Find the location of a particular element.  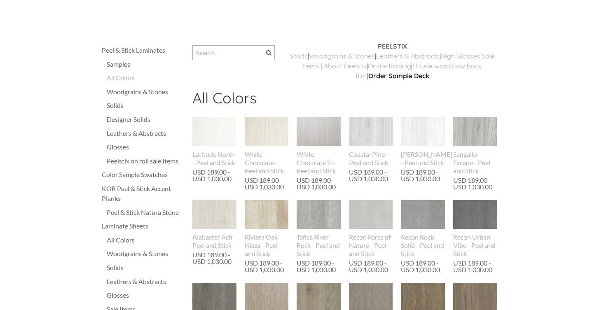

a: Peel & Stick Laminates is located at coordinates (143, 50).